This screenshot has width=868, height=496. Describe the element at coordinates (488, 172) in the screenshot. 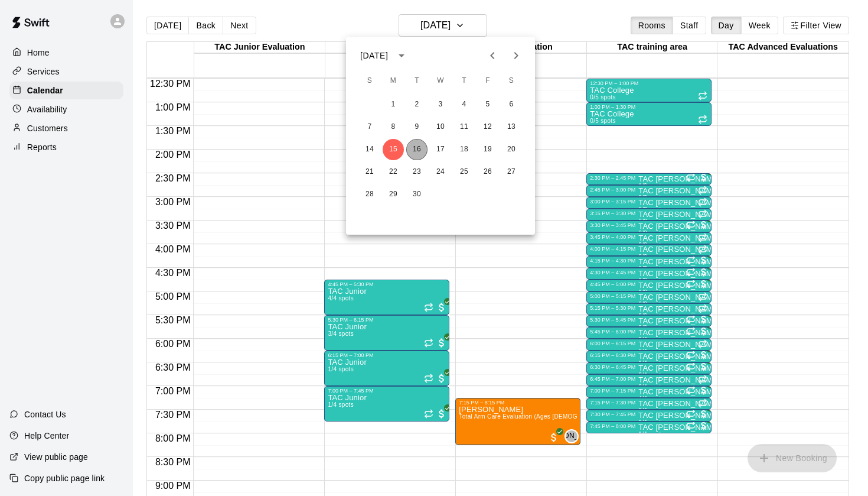

I see `button: 26` at that location.